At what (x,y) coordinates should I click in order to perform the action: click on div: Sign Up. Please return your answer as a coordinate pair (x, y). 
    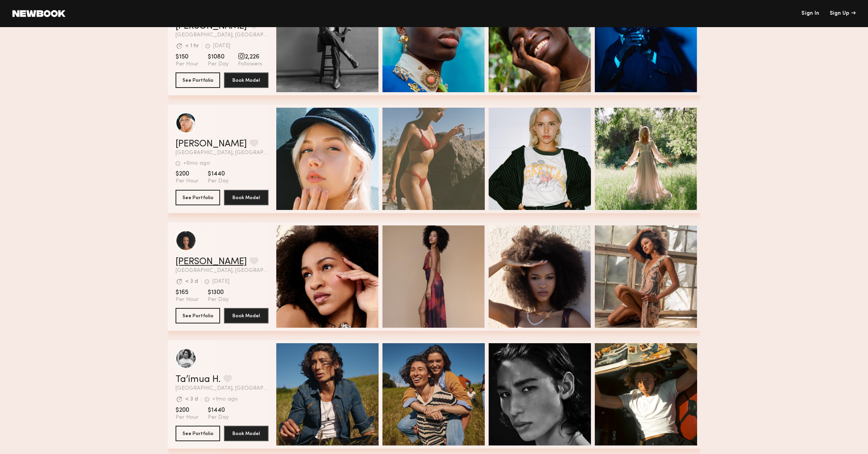
    Looking at the image, I should click on (843, 14).